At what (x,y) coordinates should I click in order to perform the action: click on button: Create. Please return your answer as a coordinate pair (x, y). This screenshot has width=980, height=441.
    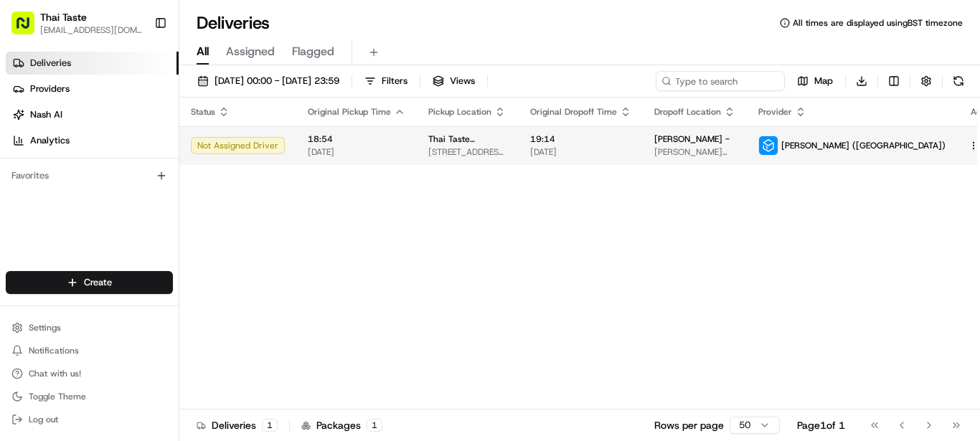
    Looking at the image, I should click on (89, 283).